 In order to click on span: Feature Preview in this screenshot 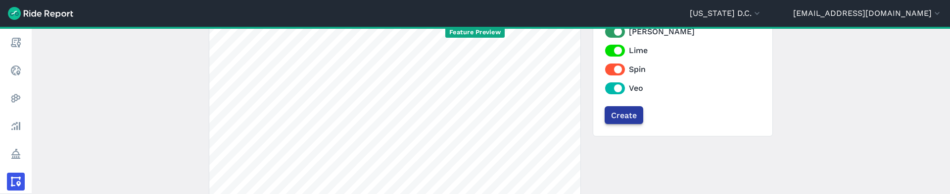, I will do `click(475, 32)`.